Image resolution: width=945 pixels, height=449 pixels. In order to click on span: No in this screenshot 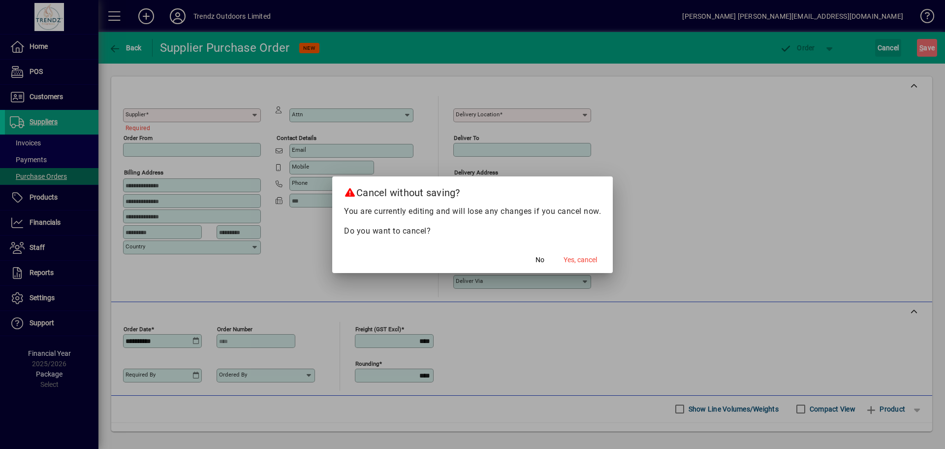, I will do `click(540, 260)`.